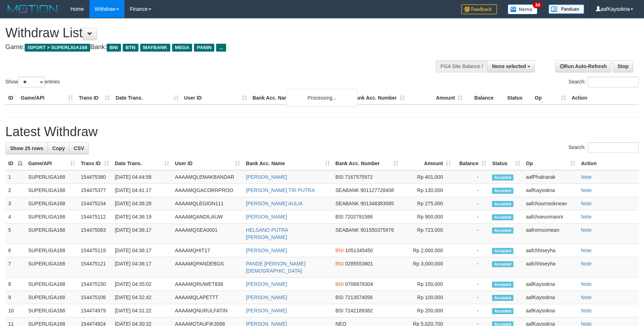 This screenshot has width=644, height=326. I want to click on td: 2, so click(15, 190).